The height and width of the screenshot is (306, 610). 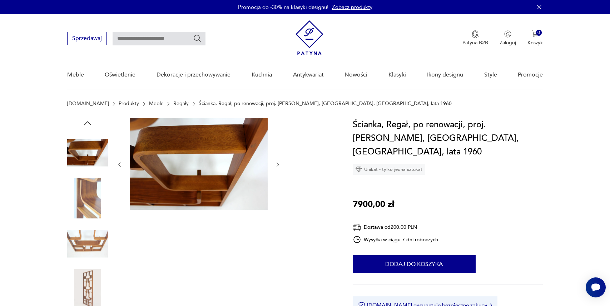 I want to click on a: Ikony designu, so click(x=445, y=75).